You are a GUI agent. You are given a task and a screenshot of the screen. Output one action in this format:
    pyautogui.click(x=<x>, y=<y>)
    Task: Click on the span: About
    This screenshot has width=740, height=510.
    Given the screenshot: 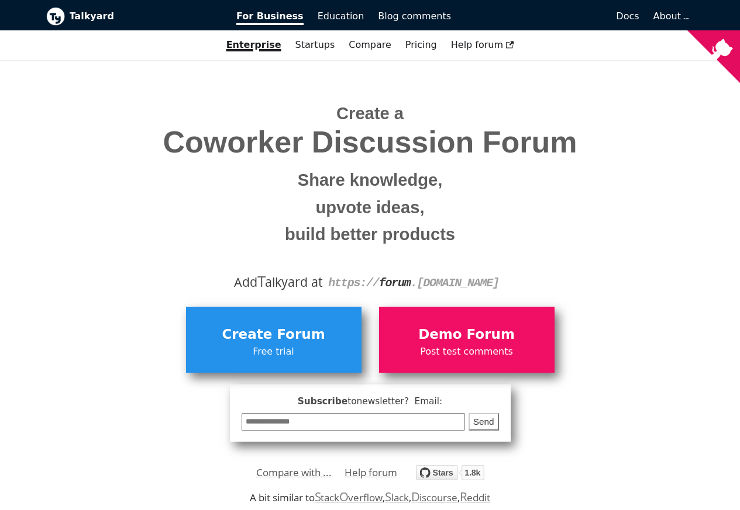 What is the action you would take?
    pyautogui.click(x=670, y=16)
    